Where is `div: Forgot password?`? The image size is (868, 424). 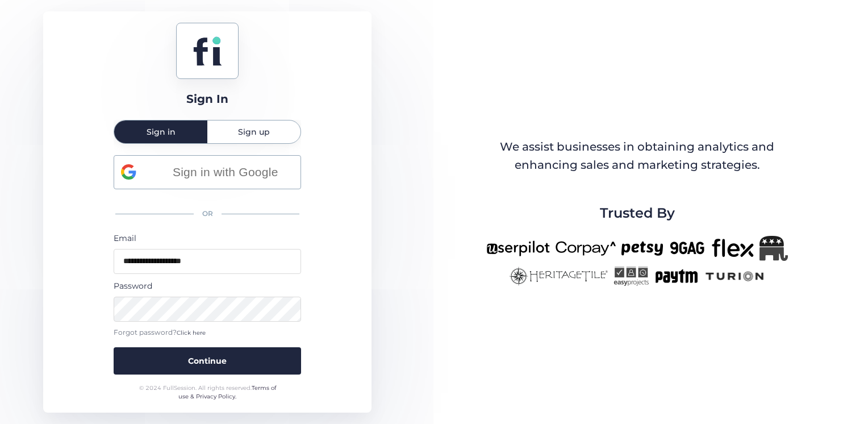 div: Forgot password? is located at coordinates (207, 332).